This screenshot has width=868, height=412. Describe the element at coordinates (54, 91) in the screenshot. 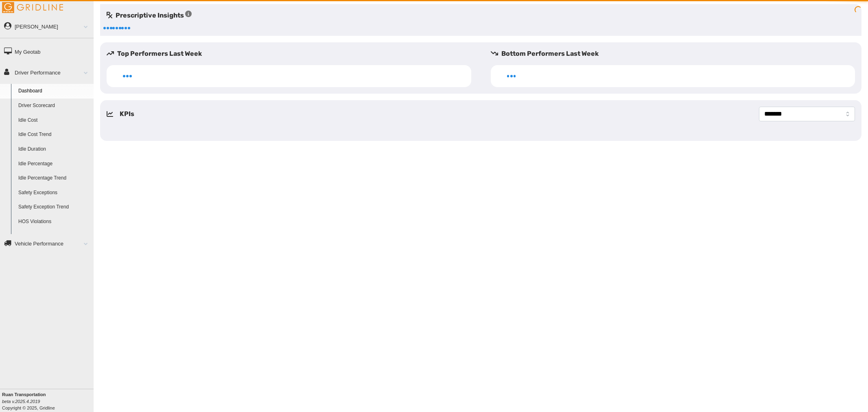

I see `a: Dashboard` at that location.